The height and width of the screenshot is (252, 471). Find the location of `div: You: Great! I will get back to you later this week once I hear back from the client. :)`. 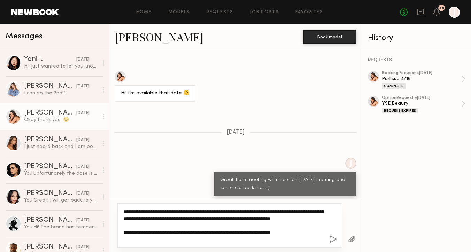

div: You: Great! I will get back to you later this week once I hear back from the client. :) is located at coordinates (61, 200).